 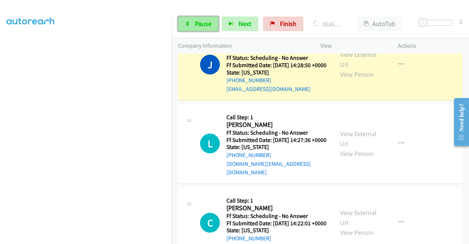 I want to click on div: Need help?, so click(x=13, y=25).